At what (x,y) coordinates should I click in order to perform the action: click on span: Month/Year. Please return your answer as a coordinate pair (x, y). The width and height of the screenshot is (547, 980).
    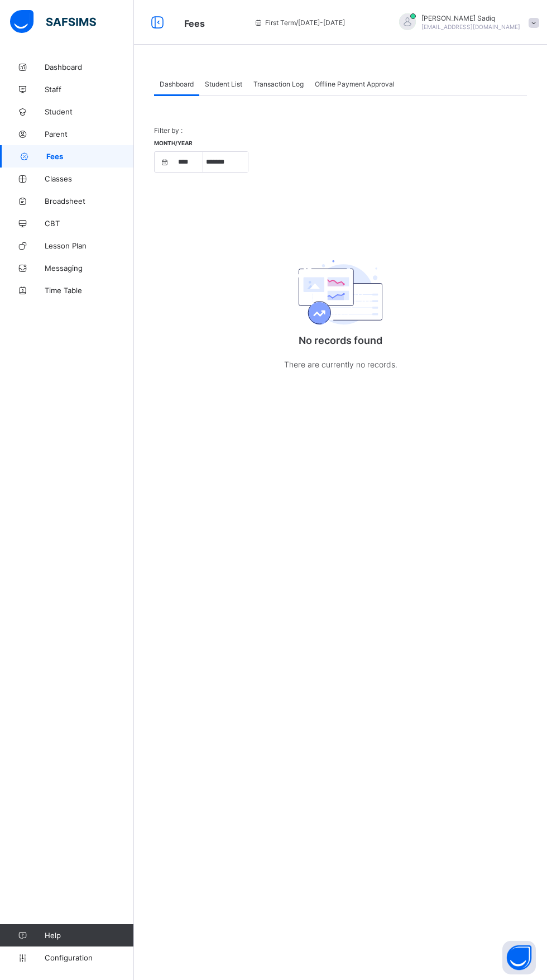
    Looking at the image, I should click on (173, 143).